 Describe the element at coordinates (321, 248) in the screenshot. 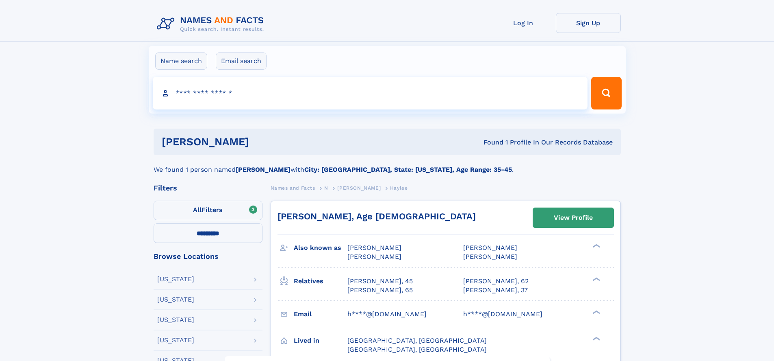

I see `h3: Also known as` at that location.